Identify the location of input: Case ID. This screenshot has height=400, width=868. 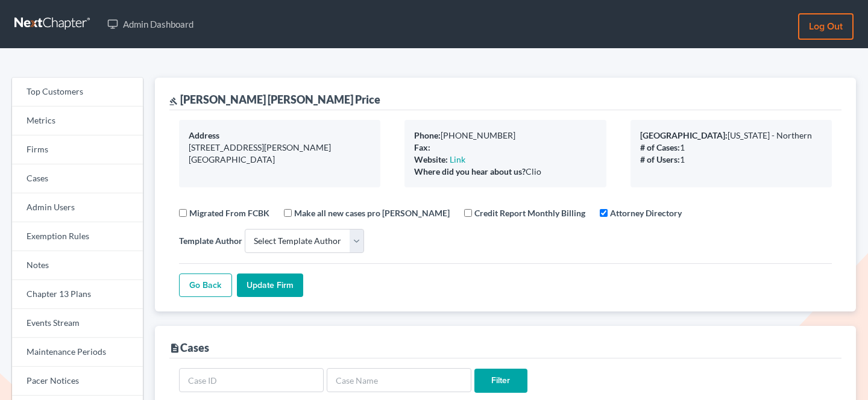
(251, 380).